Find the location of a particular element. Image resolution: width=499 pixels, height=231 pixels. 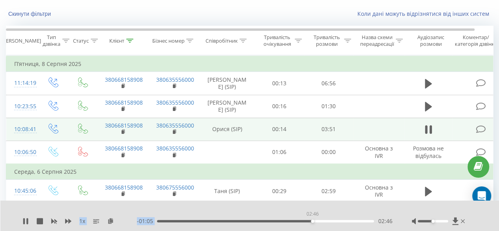

div: 10:23:55 is located at coordinates (22, 106).